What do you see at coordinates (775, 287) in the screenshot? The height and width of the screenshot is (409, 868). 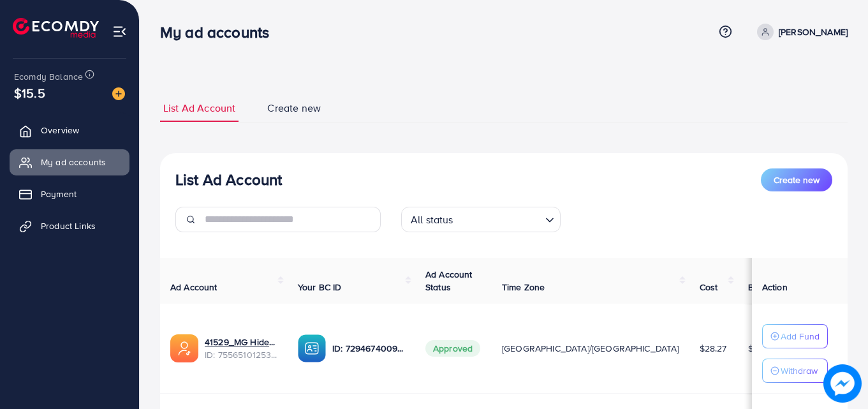 I see `span: Action` at bounding box center [775, 287].